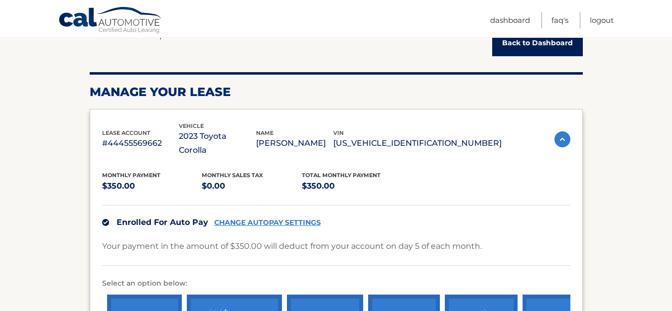  Describe the element at coordinates (267, 223) in the screenshot. I see `a: CHANGE AUTOPAY SETTINGS` at that location.